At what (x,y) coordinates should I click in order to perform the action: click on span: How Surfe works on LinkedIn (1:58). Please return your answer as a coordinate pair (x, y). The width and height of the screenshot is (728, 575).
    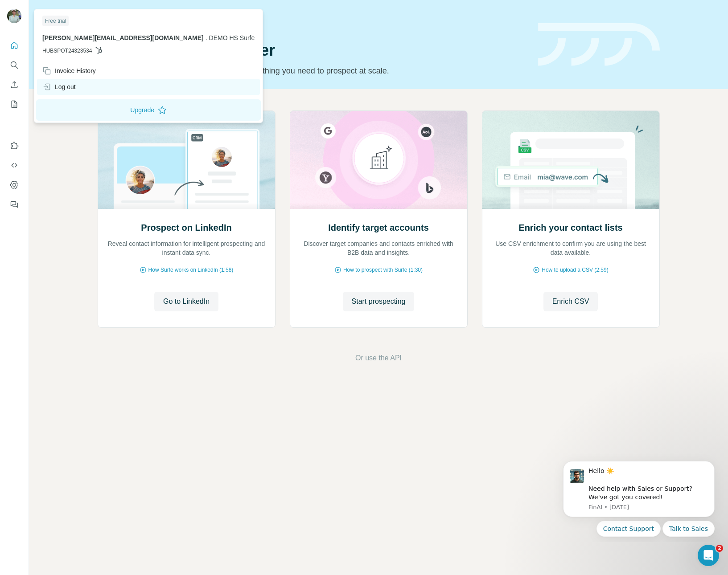
    Looking at the image, I should click on (190, 270).